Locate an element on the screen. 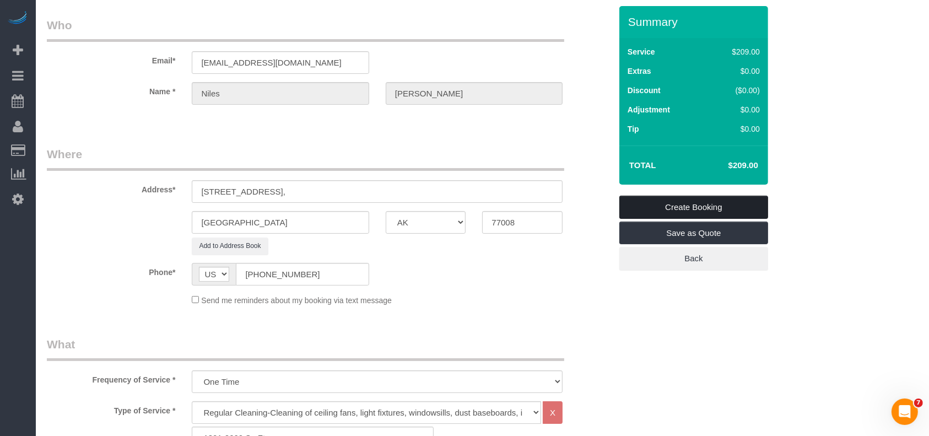  a: Create Booking is located at coordinates (694, 207).